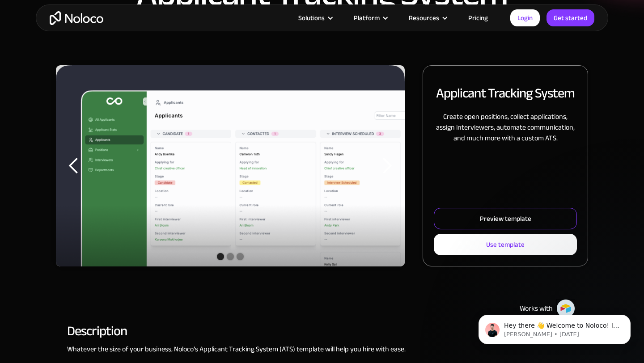 This screenshot has height=363, width=644. What do you see at coordinates (77, 18) in the screenshot?
I see `a: home` at bounding box center [77, 18].